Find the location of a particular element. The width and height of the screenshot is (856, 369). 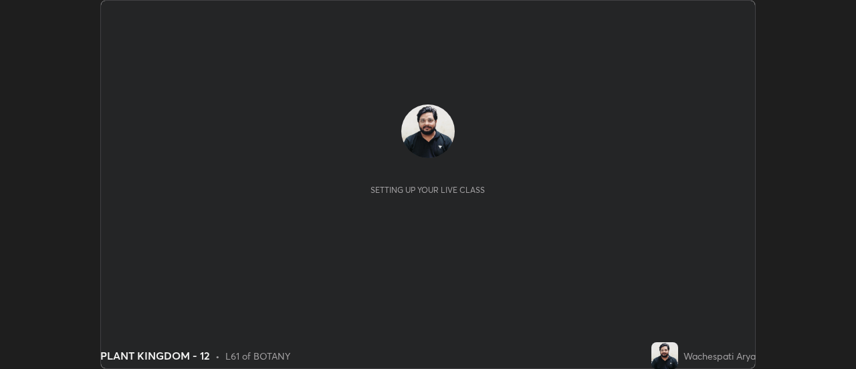

div: Setting up your live class is located at coordinates (427, 189).